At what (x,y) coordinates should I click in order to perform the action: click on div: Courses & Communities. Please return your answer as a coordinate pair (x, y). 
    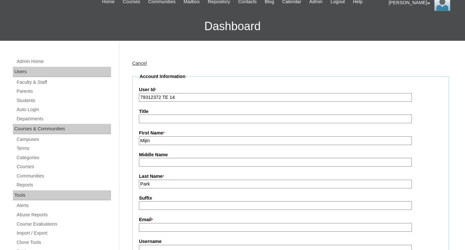
    Looking at the image, I should click on (62, 129).